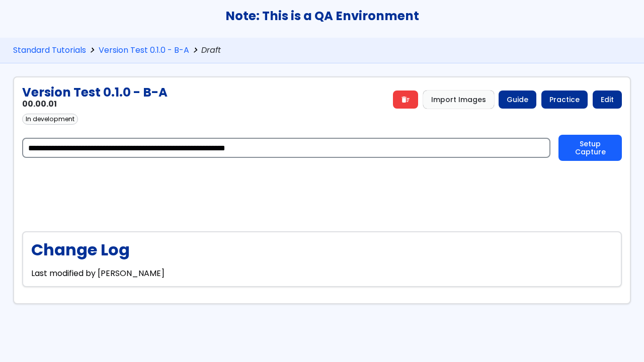  What do you see at coordinates (212, 50) in the screenshot?
I see `span: Draft` at bounding box center [212, 50].